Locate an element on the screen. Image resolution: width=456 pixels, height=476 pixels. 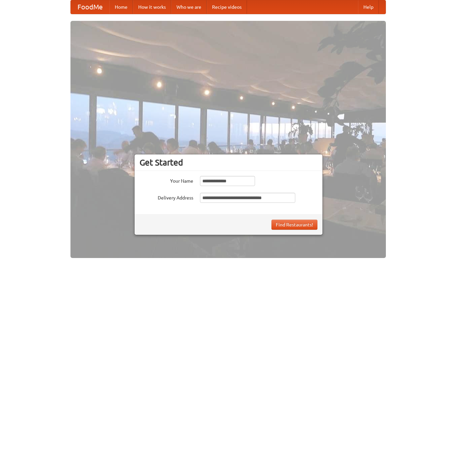
label: Your Name is located at coordinates (167, 179).